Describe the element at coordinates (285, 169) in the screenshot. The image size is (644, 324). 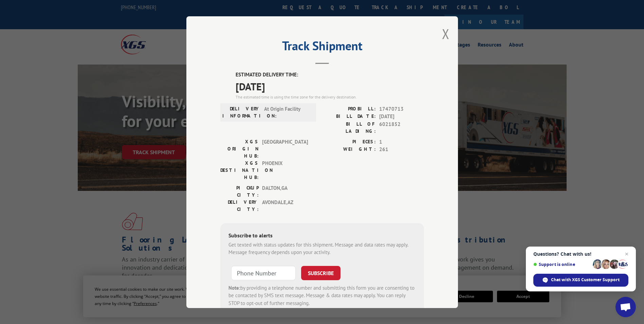
I see `span: PHOENIX` at that location.